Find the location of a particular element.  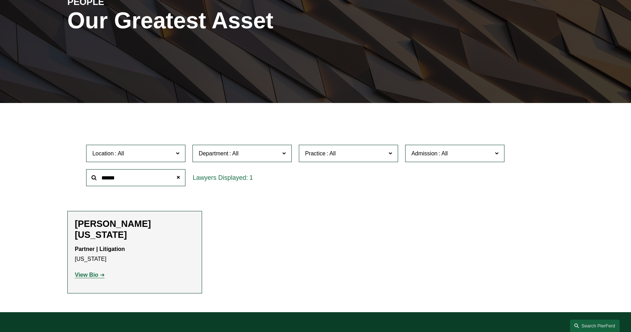

span: Practice is located at coordinates (315, 153).